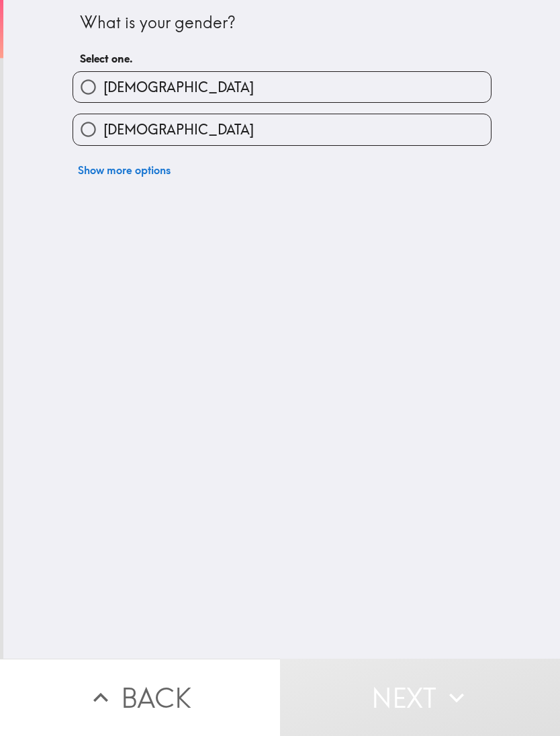  What do you see at coordinates (282, 23) in the screenshot?
I see `div: What is your gender?` at bounding box center [282, 23].